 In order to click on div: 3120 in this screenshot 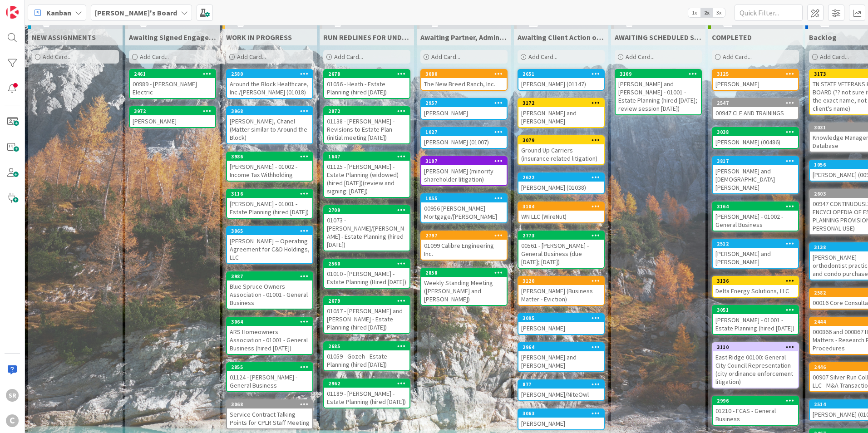, I will do `click(563, 281)`.